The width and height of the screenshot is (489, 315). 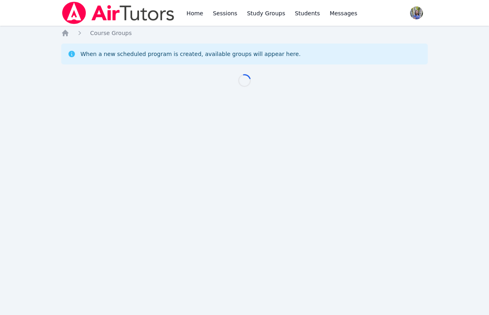 I want to click on span: Messages, so click(x=343, y=13).